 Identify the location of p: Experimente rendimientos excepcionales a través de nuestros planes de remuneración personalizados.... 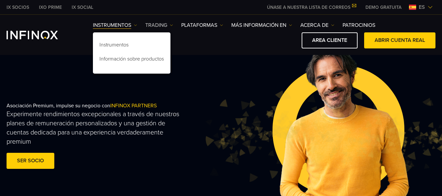
(97, 128).